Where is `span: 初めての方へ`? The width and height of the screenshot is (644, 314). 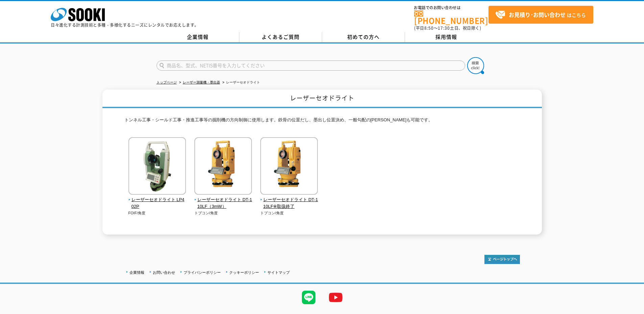
span: 初めての方へ is located at coordinates (363, 37).